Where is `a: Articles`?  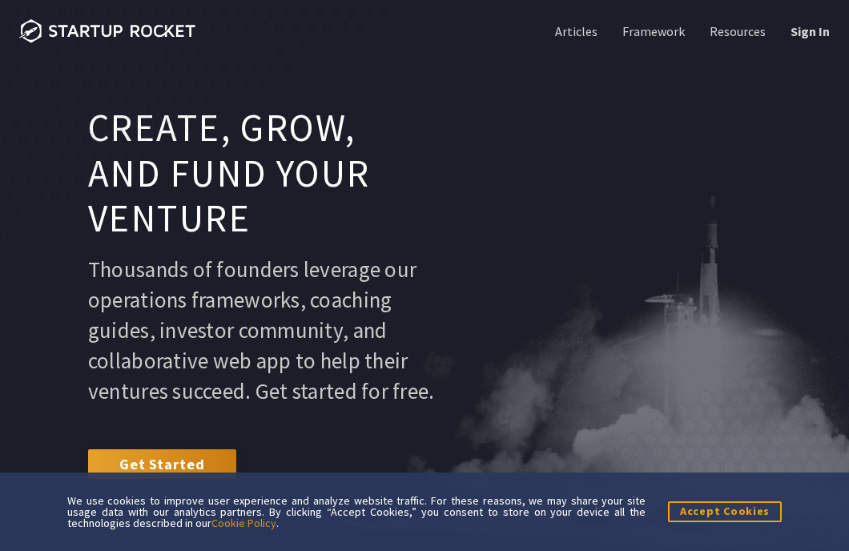
a: Articles is located at coordinates (574, 31).